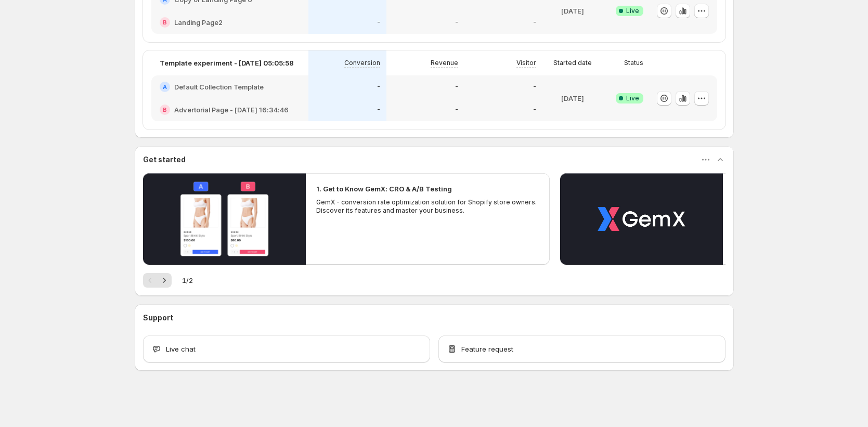 The image size is (868, 427). I want to click on p: Conversion, so click(362, 63).